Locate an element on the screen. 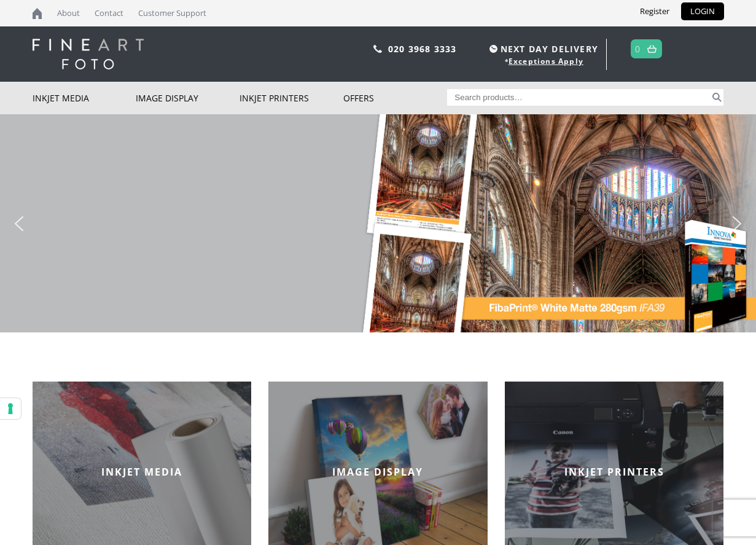 Image resolution: width=756 pixels, height=545 pixels. img: previous arrow is located at coordinates (19, 223).